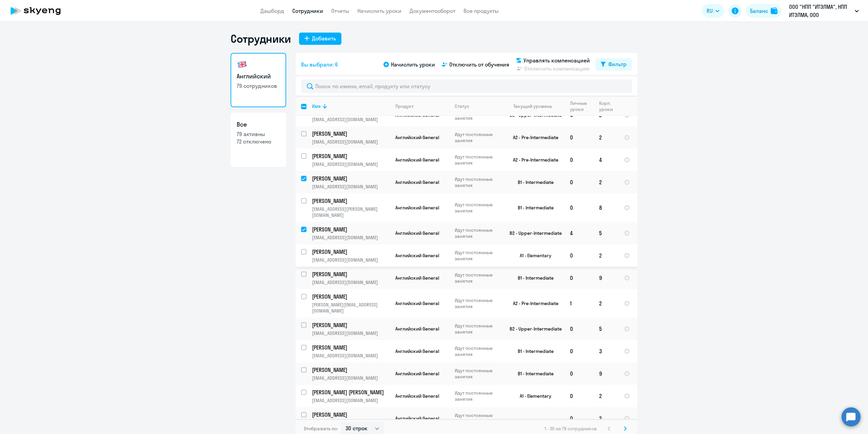 Image resolution: width=868 pixels, height=434 pixels. I want to click on span: Вы выбрали: 6, so click(319, 65).